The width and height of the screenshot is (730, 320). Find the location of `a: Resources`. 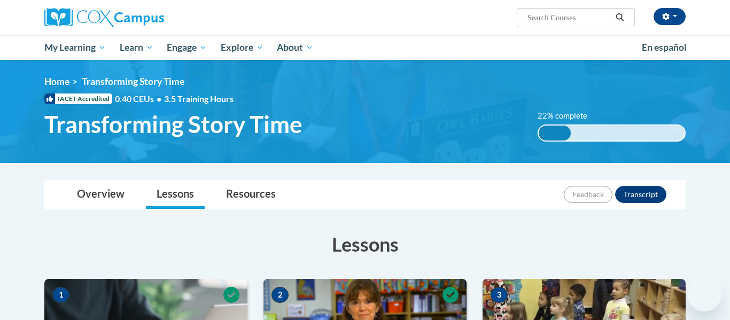

a: Resources is located at coordinates (251, 195).